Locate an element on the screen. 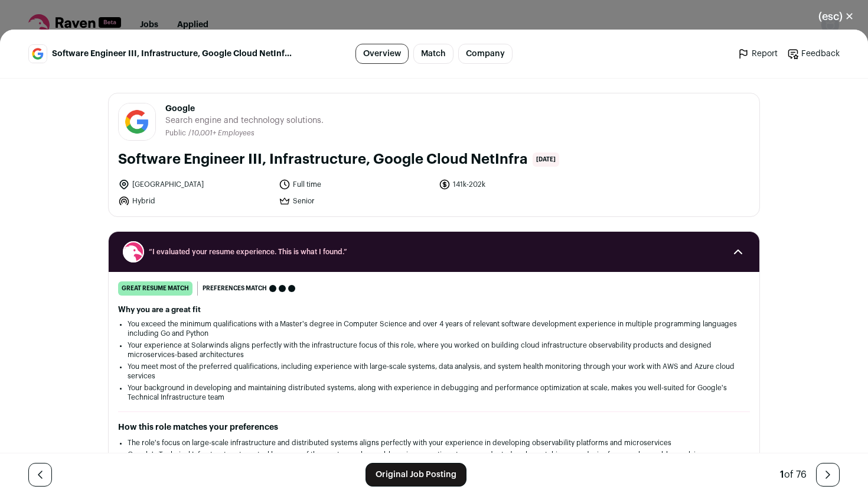  li: You exceed the minimum qualifications with a Master's degree in Computer Science and over 4 years... is located at coordinates (434, 329).